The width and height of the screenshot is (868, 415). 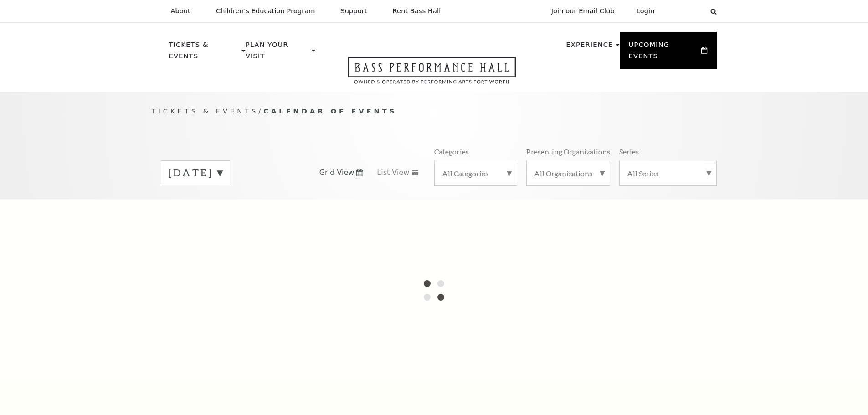 I want to click on p: Children's Education Program, so click(x=266, y=11).